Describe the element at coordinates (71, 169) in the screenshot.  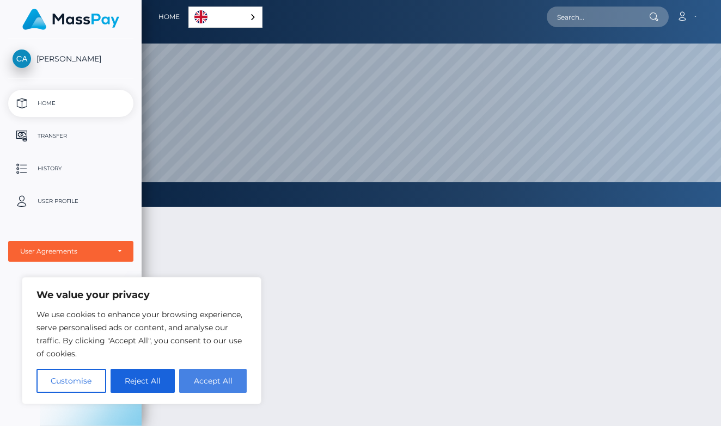
I see `p: History` at that location.